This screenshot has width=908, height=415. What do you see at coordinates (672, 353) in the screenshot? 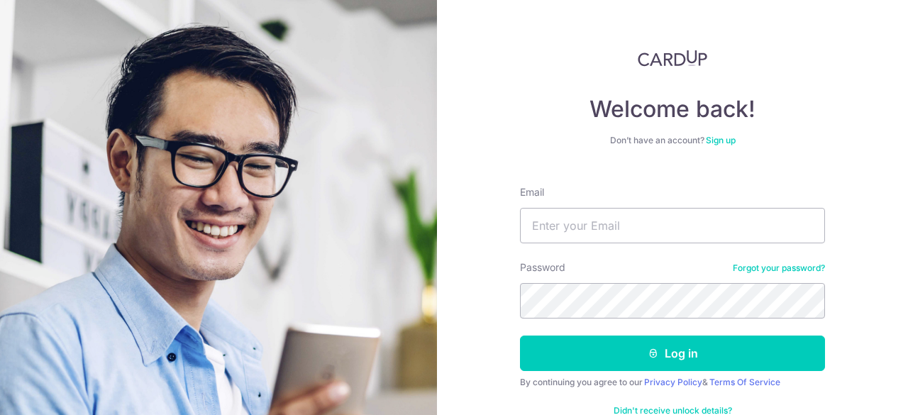
I see `button: Log in` at bounding box center [672, 353].